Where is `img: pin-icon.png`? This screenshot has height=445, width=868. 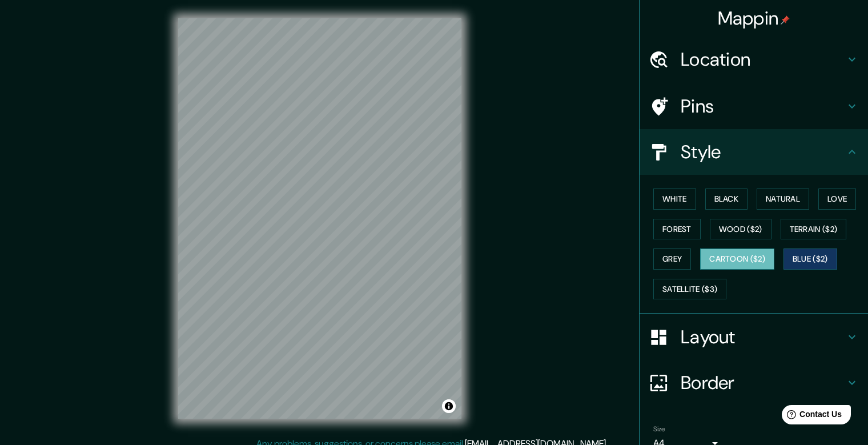
img: pin-icon.png is located at coordinates (786, 20).